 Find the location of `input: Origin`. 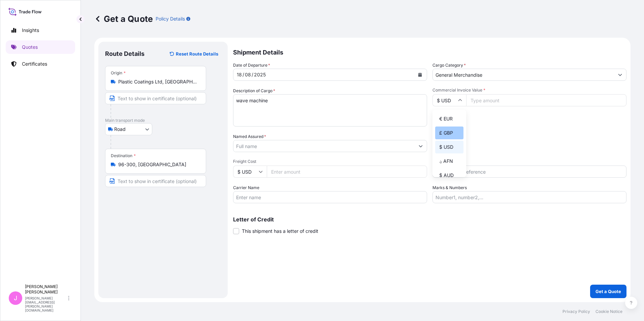

input: Origin is located at coordinates (158, 82).